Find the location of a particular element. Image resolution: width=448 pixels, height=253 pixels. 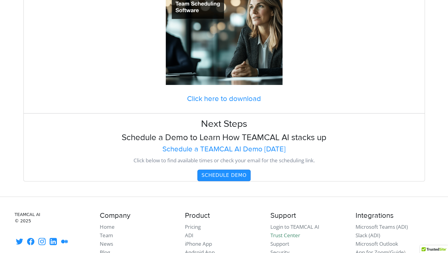

h2: Next Steps is located at coordinates (224, 124).